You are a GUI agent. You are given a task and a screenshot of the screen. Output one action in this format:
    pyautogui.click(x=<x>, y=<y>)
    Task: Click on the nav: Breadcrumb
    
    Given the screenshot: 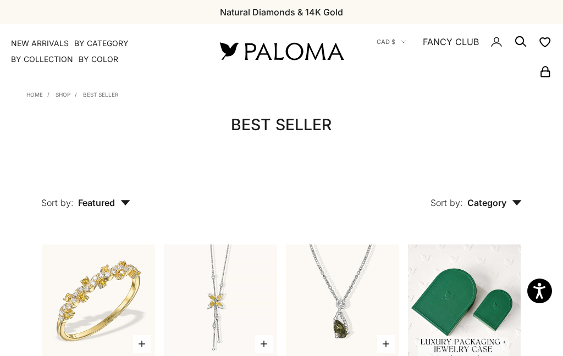 What is the action you would take?
    pyautogui.click(x=72, y=93)
    